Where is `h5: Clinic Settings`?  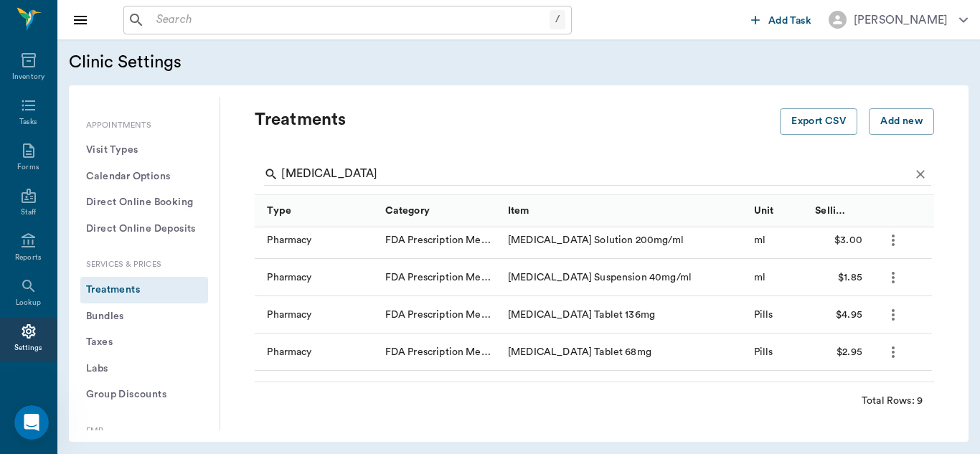
h5: Clinic Settings is located at coordinates (257, 62).